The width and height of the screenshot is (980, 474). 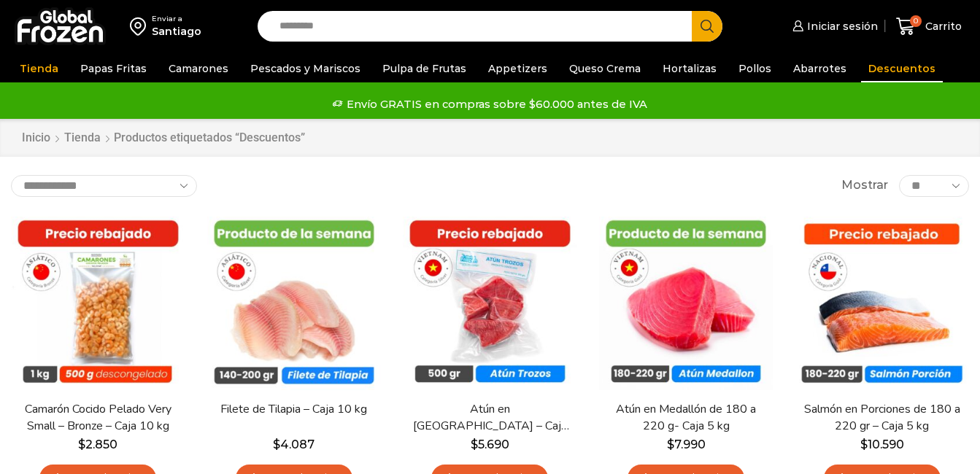 I want to click on a: Abarrotes, so click(x=820, y=68).